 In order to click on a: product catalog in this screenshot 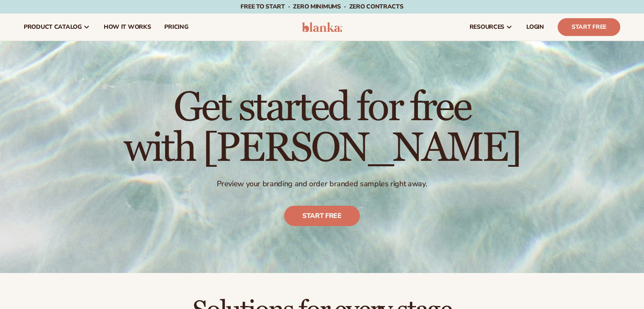, I will do `click(57, 27)`.